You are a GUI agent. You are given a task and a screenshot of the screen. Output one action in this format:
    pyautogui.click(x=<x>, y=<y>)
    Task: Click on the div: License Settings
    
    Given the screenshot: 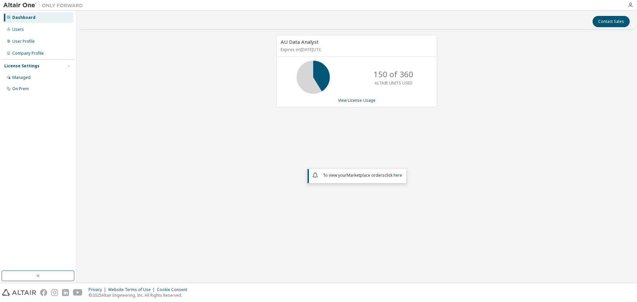 What is the action you would take?
    pyautogui.click(x=22, y=66)
    